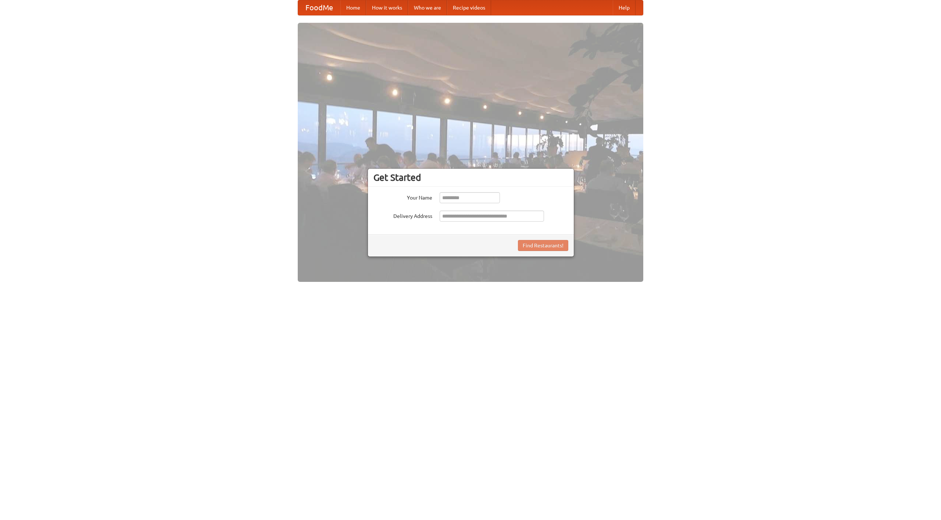  What do you see at coordinates (469, 8) in the screenshot?
I see `a: Recipe videos` at bounding box center [469, 8].